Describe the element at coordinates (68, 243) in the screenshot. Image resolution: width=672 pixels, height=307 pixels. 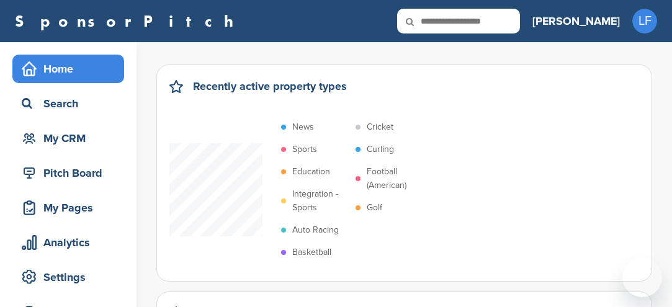
I see `a: Analytics` at that location.